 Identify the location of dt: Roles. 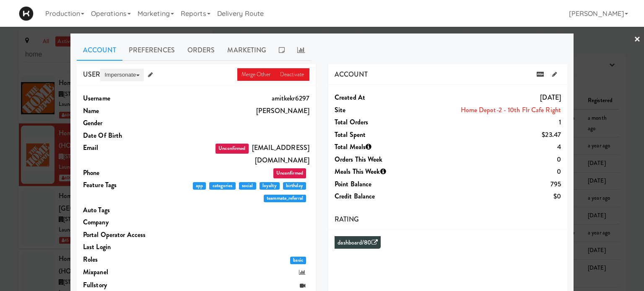
(128, 259).